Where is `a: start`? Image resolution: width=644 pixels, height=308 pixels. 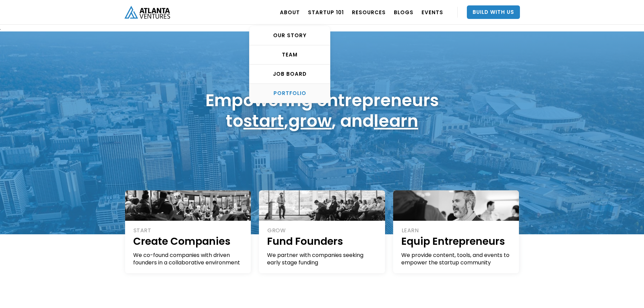
a: start is located at coordinates (264, 120).